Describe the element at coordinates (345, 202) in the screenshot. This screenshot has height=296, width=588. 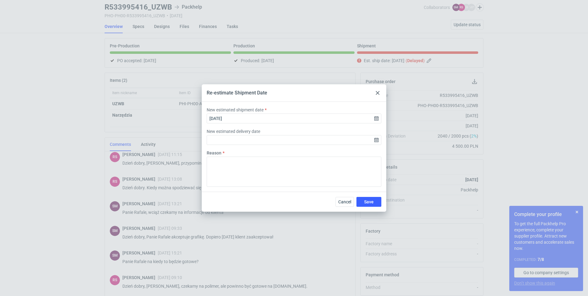
I see `span: Cancel` at that location.